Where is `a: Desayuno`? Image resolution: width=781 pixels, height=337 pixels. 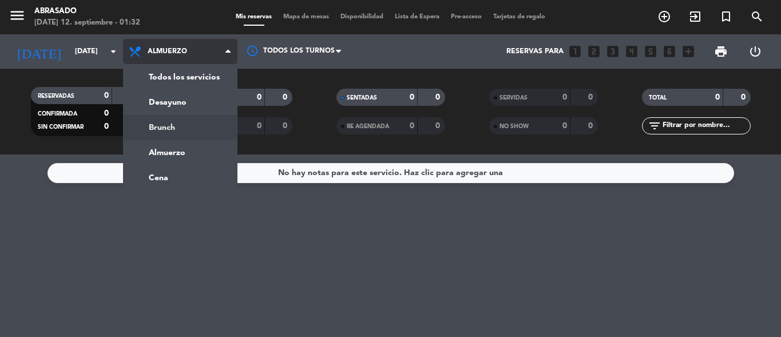
a: Desayuno is located at coordinates (180, 102).